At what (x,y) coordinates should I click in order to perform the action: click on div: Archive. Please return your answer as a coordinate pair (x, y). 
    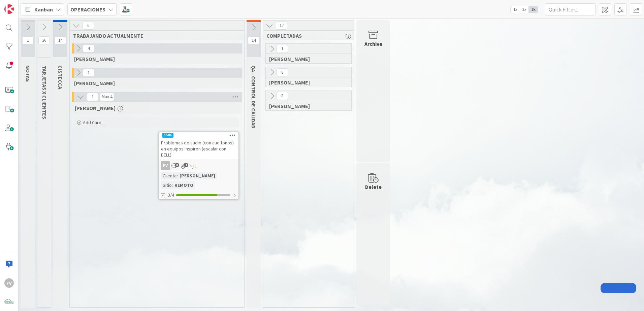
    Looking at the image, I should click on (373, 44).